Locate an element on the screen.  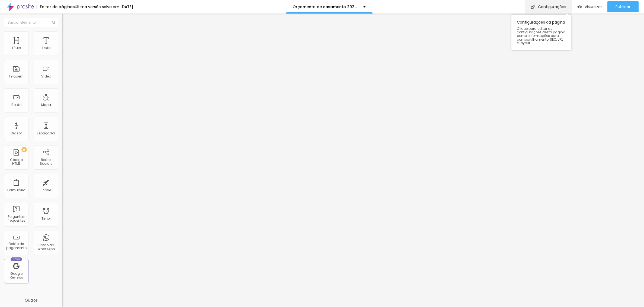
div: Título is located at coordinates (16, 48).